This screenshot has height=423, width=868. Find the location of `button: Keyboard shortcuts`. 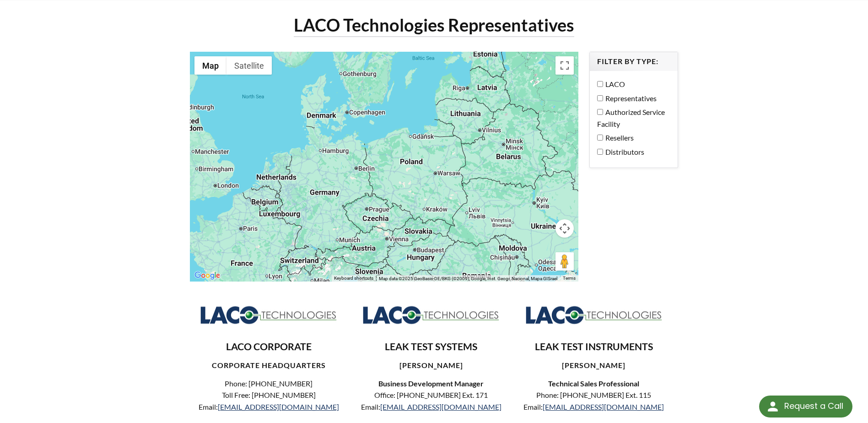

button: Keyboard shortcuts is located at coordinates (353, 278).